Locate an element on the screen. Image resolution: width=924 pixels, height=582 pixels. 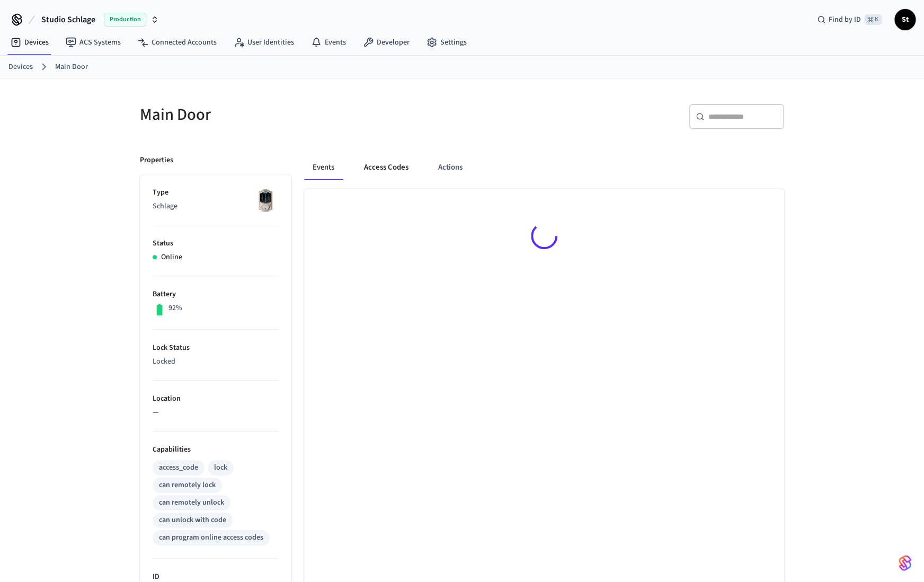
a: Connected Accounts is located at coordinates (177, 42).